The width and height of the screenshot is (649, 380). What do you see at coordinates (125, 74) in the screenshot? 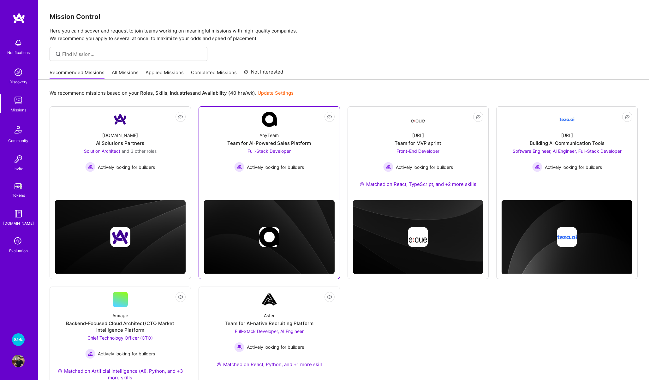
I see `a: All Missions` at bounding box center [125, 74].